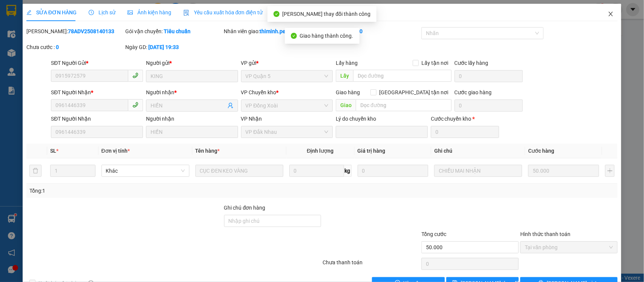 The image size is (644, 282). What do you see at coordinates (545, 234) in the screenshot?
I see `label: Hình thức thanh toán` at bounding box center [545, 234].